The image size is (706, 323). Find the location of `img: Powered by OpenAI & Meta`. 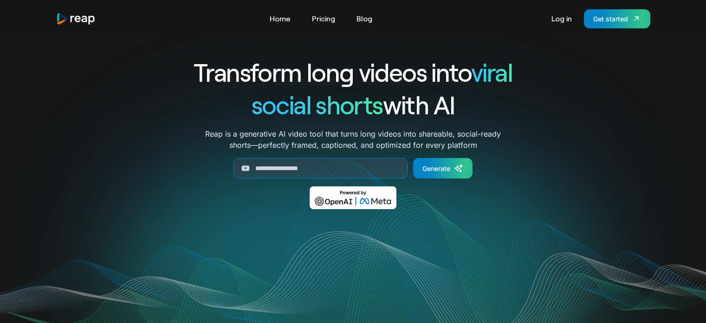

img: Powered by OpenAI & Meta is located at coordinates (353, 197).